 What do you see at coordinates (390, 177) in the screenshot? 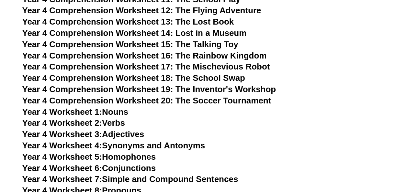
I see `div: Chat Widget` at bounding box center [390, 177].